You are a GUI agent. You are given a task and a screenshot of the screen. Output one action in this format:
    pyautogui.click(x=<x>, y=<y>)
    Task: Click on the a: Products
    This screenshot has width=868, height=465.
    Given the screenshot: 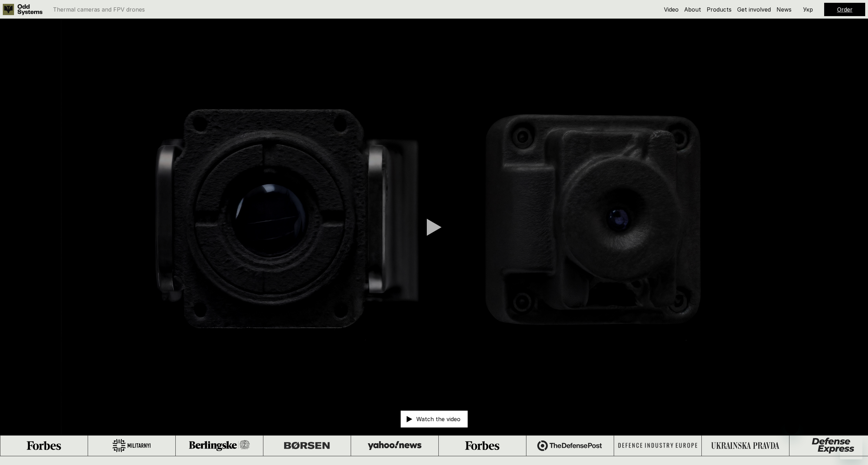 What is the action you would take?
    pyautogui.click(x=719, y=10)
    